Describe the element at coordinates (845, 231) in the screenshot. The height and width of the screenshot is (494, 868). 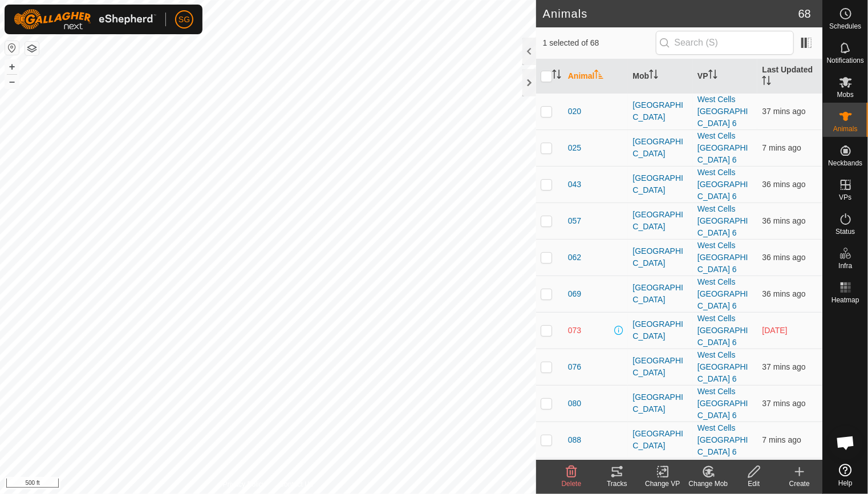
I see `span: Status` at that location.